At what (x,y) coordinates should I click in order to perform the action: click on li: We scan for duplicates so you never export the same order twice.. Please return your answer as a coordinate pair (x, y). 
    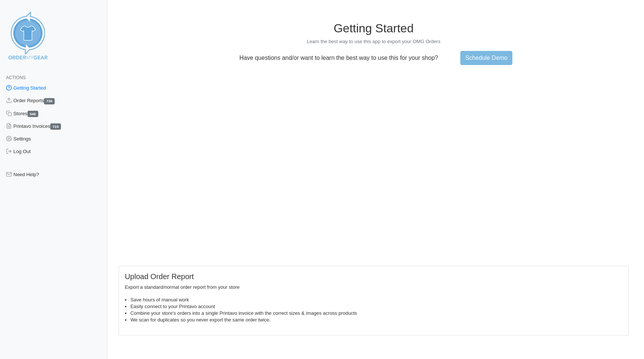
    Looking at the image, I should click on (376, 320).